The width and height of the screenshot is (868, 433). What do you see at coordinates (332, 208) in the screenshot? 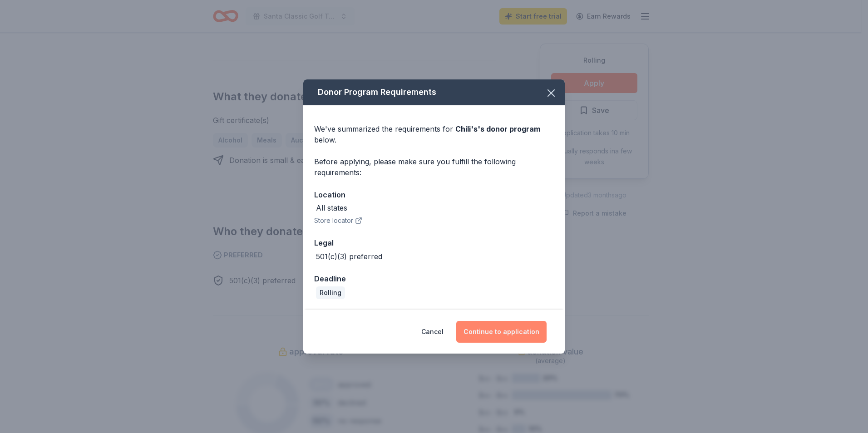
I see `div: All states` at bounding box center [332, 208].